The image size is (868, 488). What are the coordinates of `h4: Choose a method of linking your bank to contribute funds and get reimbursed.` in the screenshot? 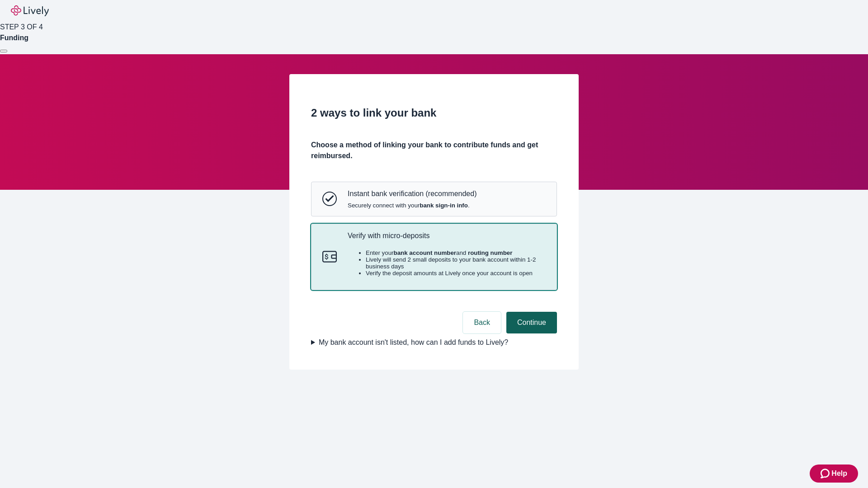 It's located at (434, 150).